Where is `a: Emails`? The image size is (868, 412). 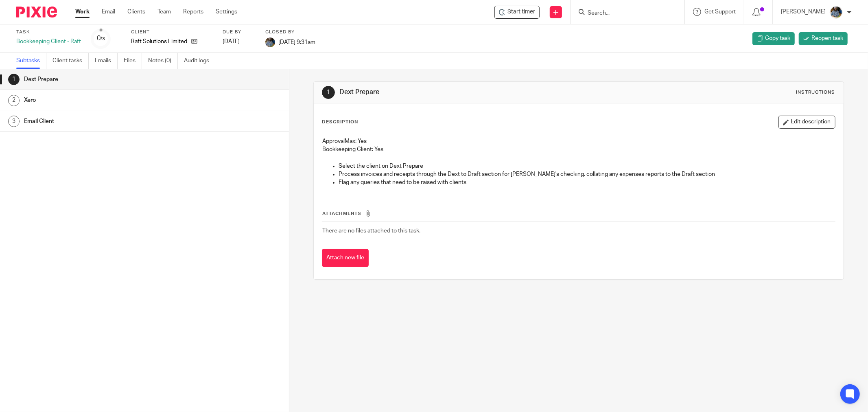
a: Emails is located at coordinates (106, 61).